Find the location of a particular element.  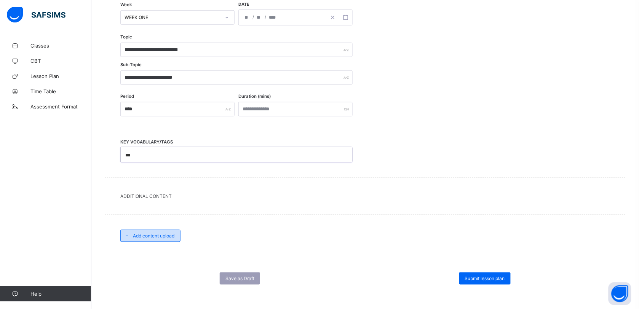

span: Submit lesson plan is located at coordinates (485, 279).